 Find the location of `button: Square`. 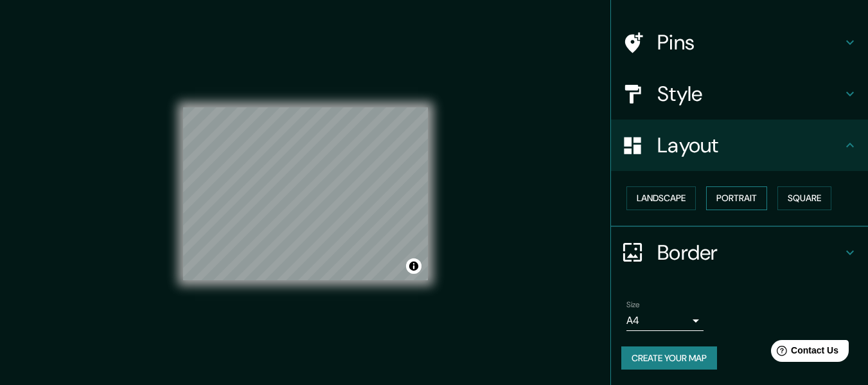

button: Square is located at coordinates (804, 198).